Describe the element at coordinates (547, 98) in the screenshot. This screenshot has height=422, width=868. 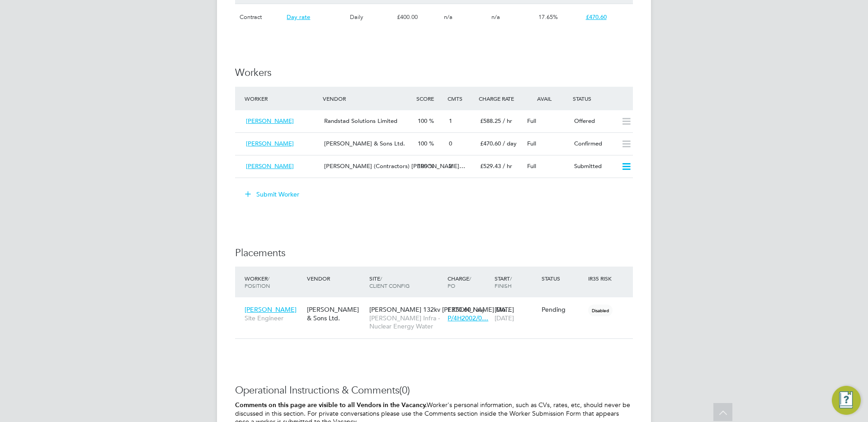
I see `div: Avail` at that location.